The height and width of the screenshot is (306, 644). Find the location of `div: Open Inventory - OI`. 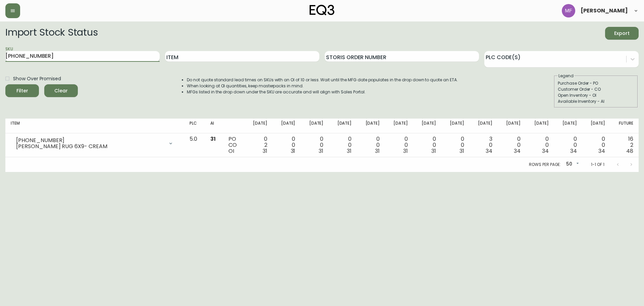

div: Open Inventory - OI is located at coordinates (596, 95).